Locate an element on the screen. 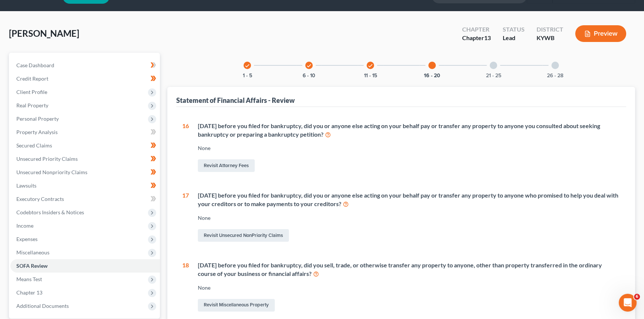 Image resolution: width=644 pixels, height=319 pixels. span: Credit Report is located at coordinates (32, 78).